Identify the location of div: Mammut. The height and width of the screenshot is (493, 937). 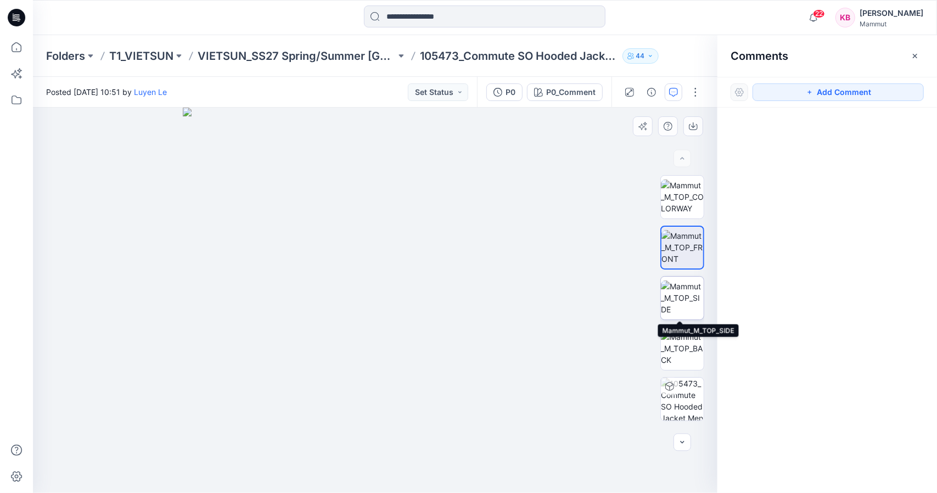
(892, 24).